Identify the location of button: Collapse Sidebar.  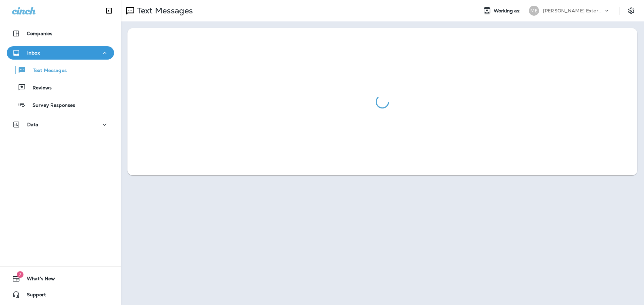
(109, 11).